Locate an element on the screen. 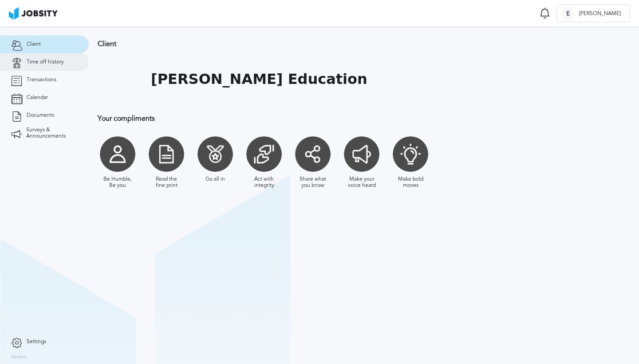 The width and height of the screenshot is (639, 364). div: Be Humble, Be you is located at coordinates (118, 183).